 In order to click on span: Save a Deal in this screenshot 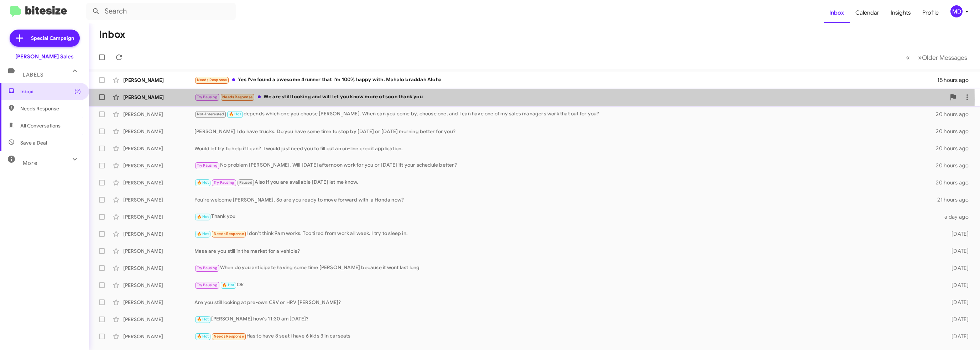, I will do `click(33, 143)`.